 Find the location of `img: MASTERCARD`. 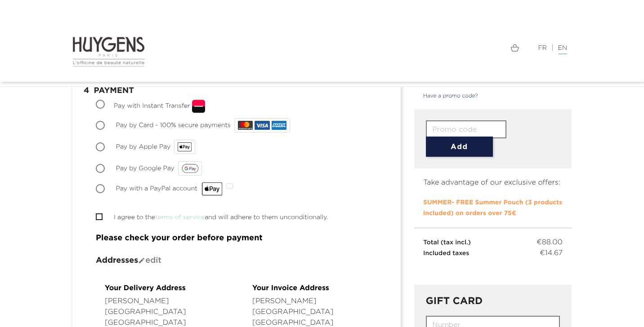

img: MASTERCARD is located at coordinates (245, 125).